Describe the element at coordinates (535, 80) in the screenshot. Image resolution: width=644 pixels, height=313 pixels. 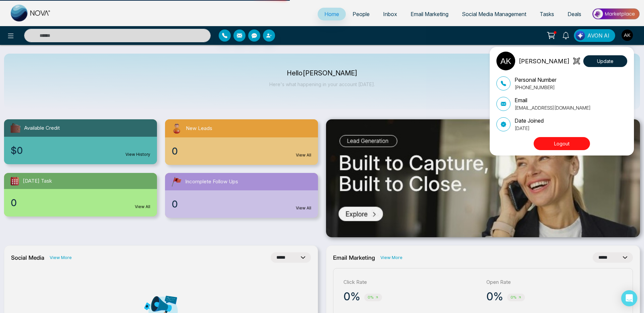
I see `p: Personal Number` at that location.